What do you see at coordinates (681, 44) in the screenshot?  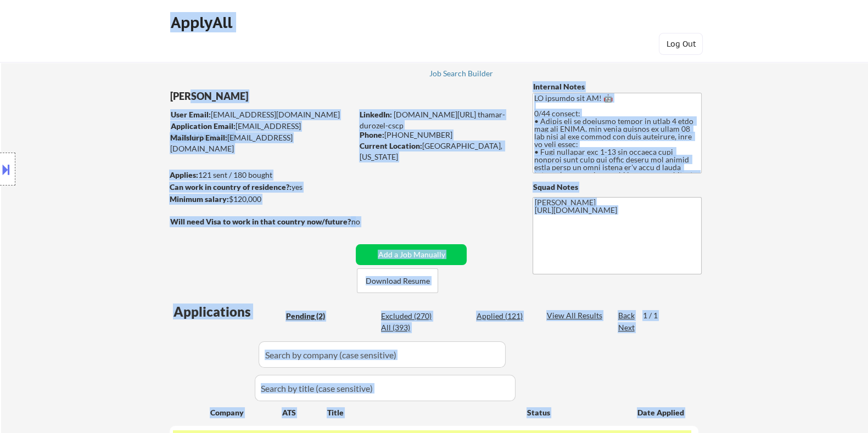 I see `button: Log Out` at bounding box center [681, 44].